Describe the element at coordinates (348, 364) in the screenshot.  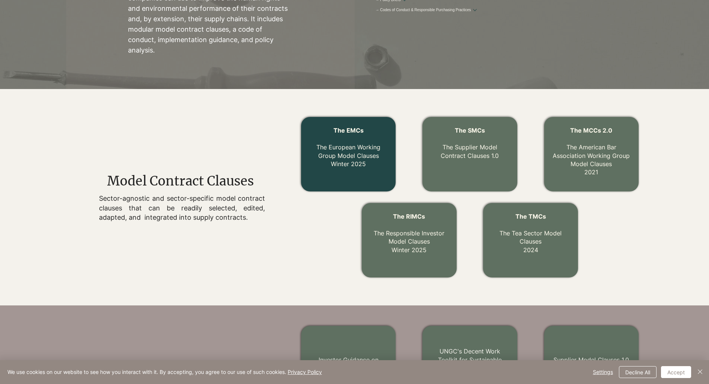
I see `a: Investor Guidance on Responsible Contracting` at that location.